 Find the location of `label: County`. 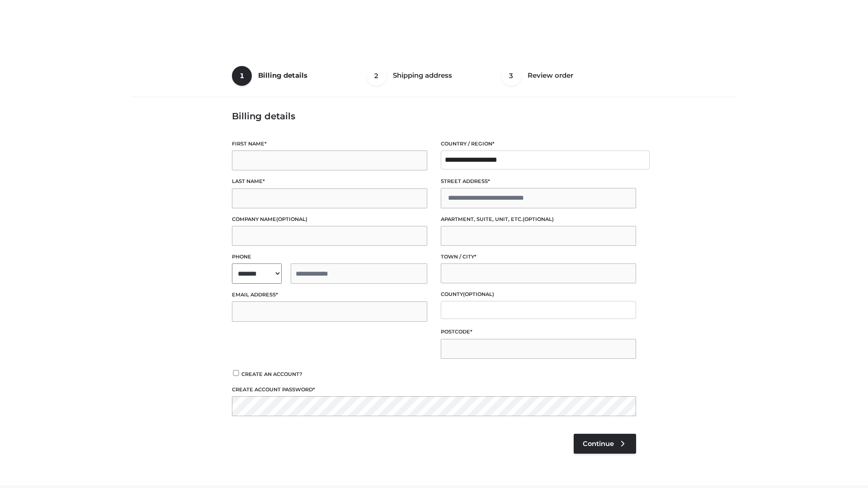

label: County is located at coordinates (538, 294).